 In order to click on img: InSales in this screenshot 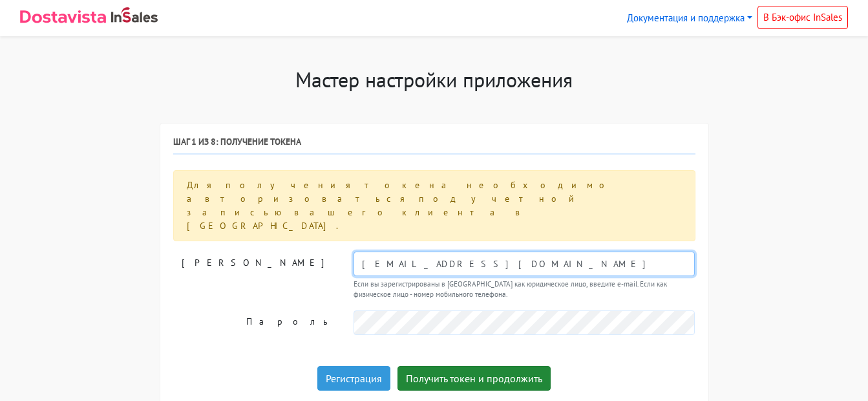, I will do `click(134, 15)`.